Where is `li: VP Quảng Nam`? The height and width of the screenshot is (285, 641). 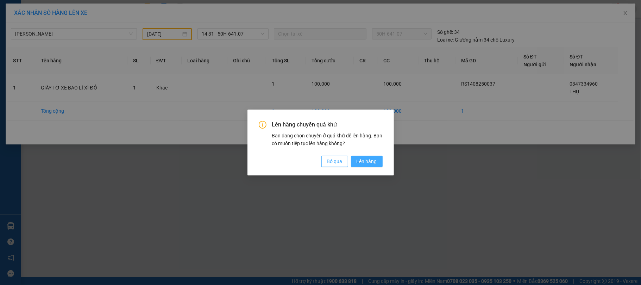 li: VP Quảng Nam is located at coordinates (71, 42).